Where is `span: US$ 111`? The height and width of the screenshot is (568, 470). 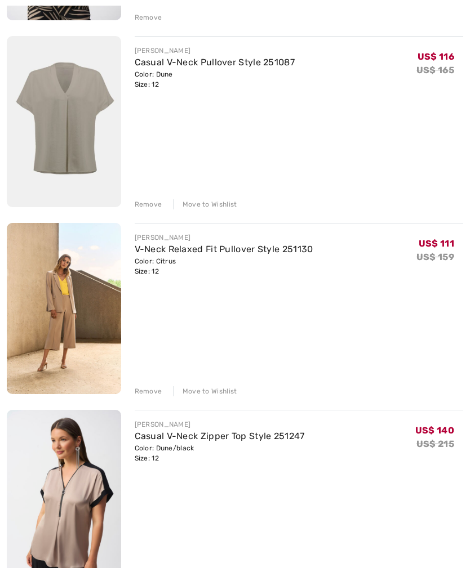
span: US$ 111 is located at coordinates (436, 244).